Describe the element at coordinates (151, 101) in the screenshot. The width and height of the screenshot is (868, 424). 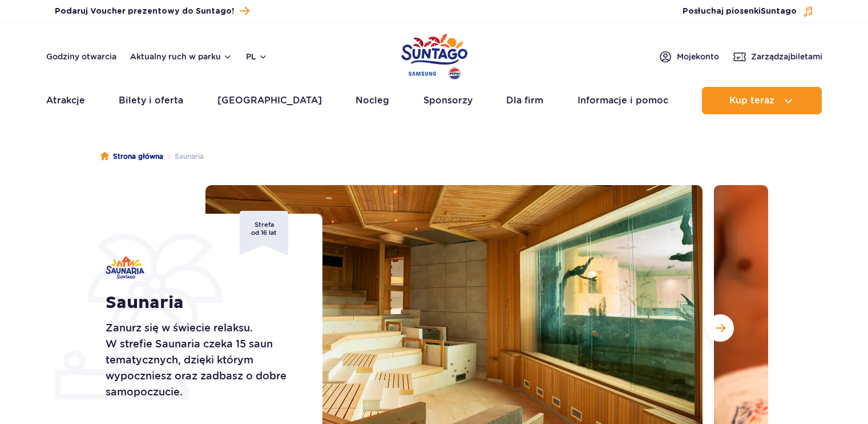
I see `a: Bilety i oferta` at that location.